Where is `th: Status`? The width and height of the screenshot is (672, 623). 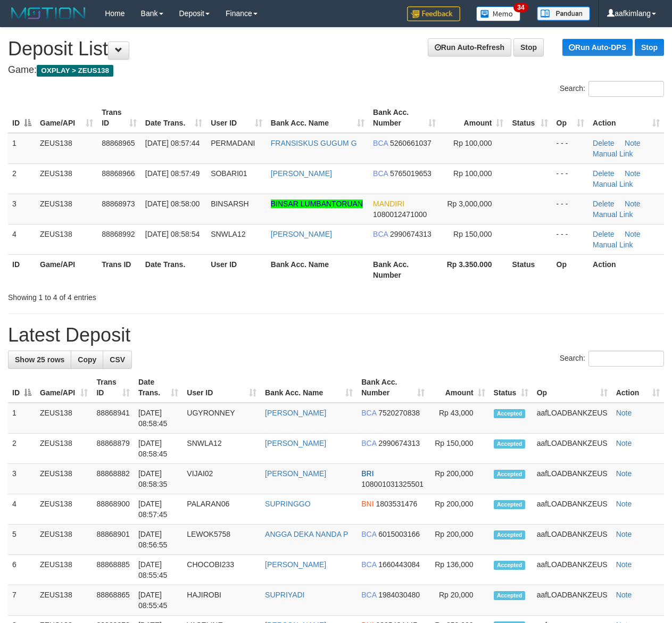
th: Status is located at coordinates (529, 269).